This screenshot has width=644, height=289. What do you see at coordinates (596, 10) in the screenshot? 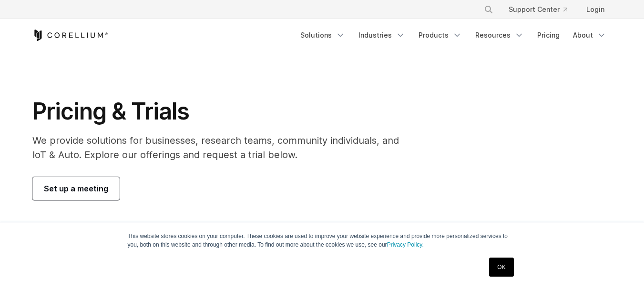
I see `a: Login` at bounding box center [596, 10].